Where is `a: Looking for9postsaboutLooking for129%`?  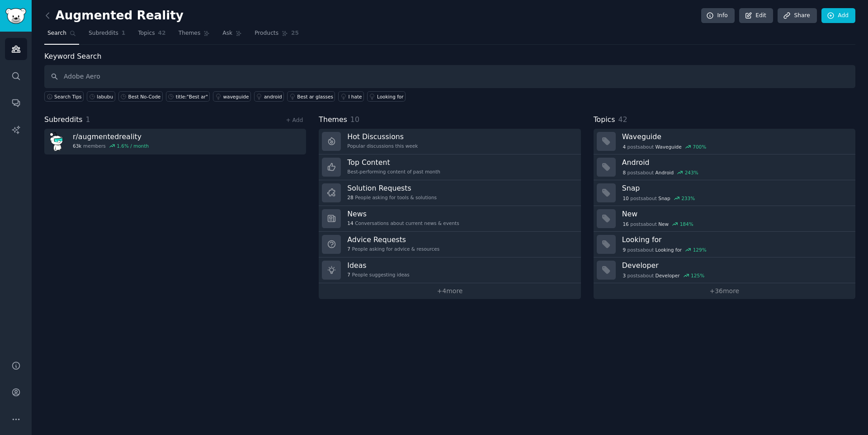 a: Looking for9postsaboutLooking for129% is located at coordinates (725, 245).